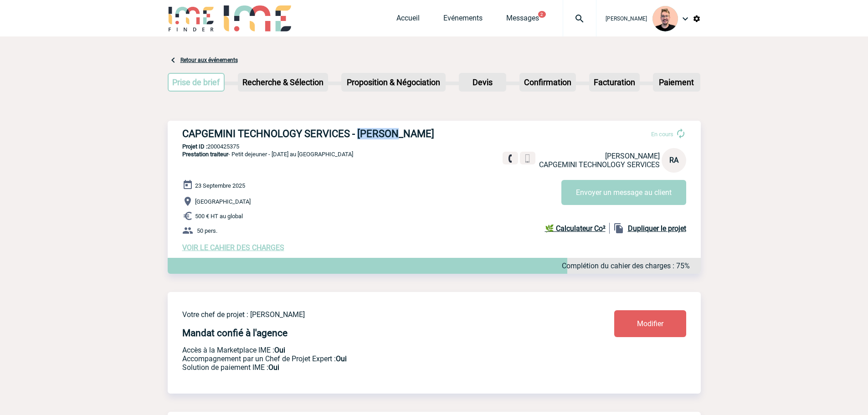  I want to click on span: 23 Septembre 2025, so click(220, 185).